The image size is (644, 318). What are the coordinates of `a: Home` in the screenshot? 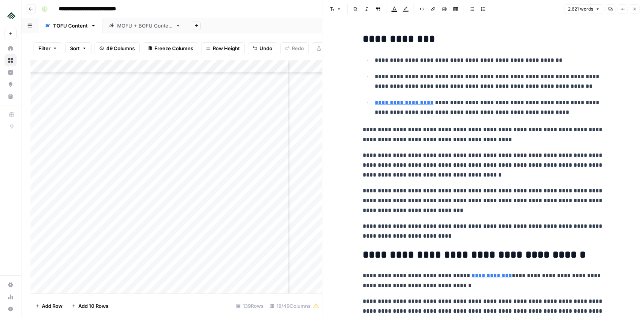 It's located at (11, 48).